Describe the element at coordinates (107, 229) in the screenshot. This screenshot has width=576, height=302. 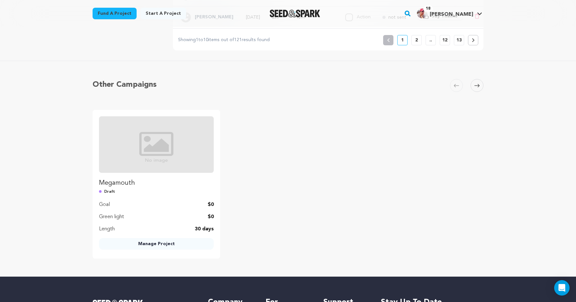
I see `p: Length` at that location.